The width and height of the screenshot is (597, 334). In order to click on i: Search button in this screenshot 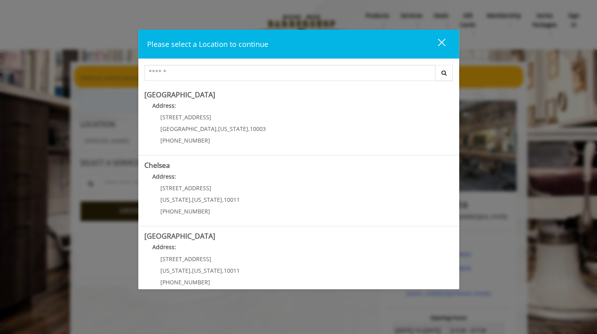, I will do `click(444, 73)`.